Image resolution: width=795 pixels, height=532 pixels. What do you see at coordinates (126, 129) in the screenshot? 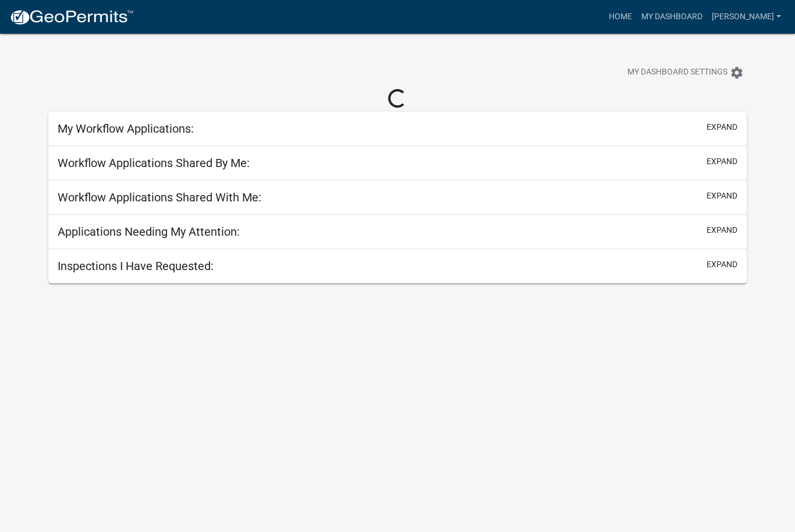
I see `h5: My Workflow Applications:` at bounding box center [126, 129].